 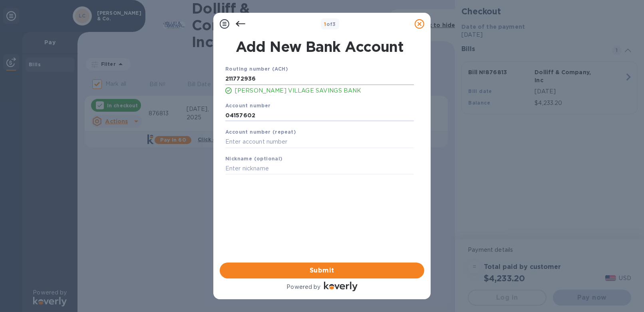 What do you see at coordinates (320, 169) in the screenshot?
I see `input: Enter nickname` at bounding box center [320, 169].